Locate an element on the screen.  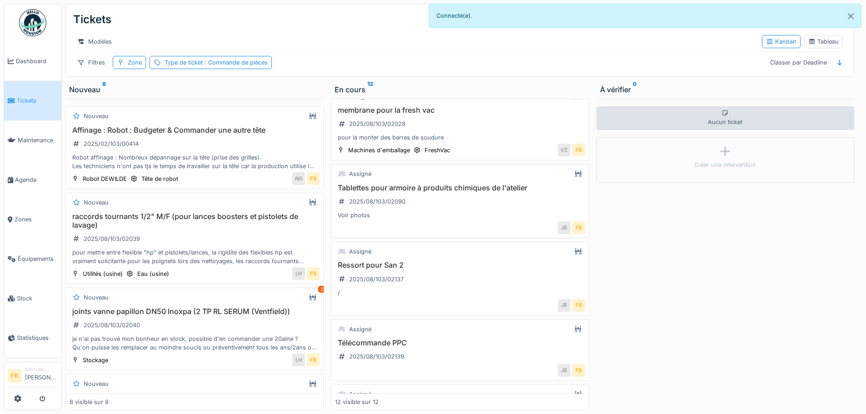
div: Tableau is located at coordinates (823, 41).